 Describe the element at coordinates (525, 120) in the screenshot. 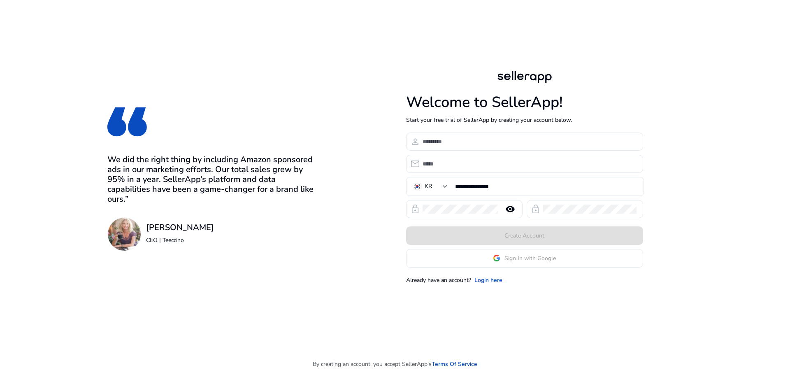

I see `p: Start your free trial of SellerApp by creating your account below.` at that location.